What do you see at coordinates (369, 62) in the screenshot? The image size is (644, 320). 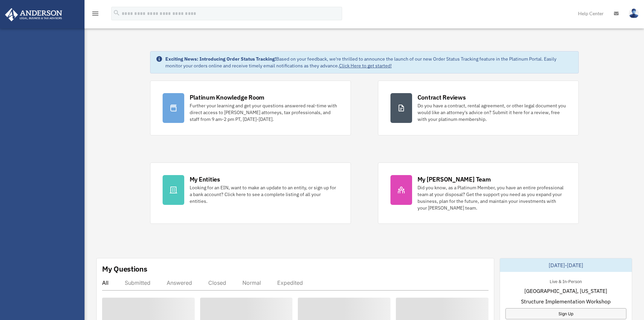 I see `div: Based on your feedback, we're thrilled to announce the launch of our new Order Status Tracking fe...` at bounding box center [369, 62].